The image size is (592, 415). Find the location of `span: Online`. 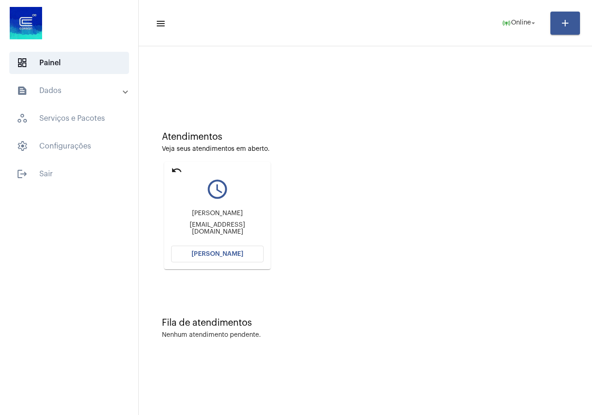

span: Online is located at coordinates (521, 23).